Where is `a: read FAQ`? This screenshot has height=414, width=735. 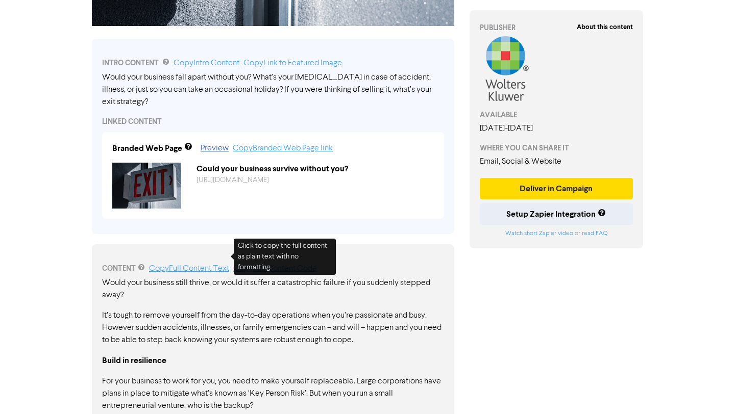 a: read FAQ is located at coordinates (595, 234).